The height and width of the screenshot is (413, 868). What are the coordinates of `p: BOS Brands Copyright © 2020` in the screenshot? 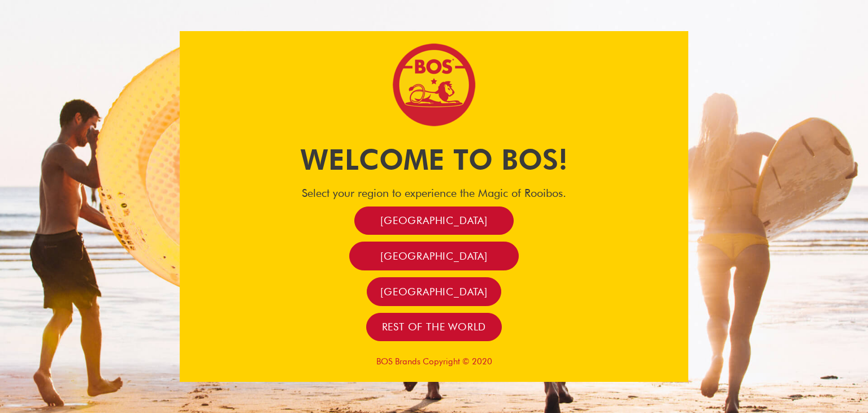 It's located at (434, 362).